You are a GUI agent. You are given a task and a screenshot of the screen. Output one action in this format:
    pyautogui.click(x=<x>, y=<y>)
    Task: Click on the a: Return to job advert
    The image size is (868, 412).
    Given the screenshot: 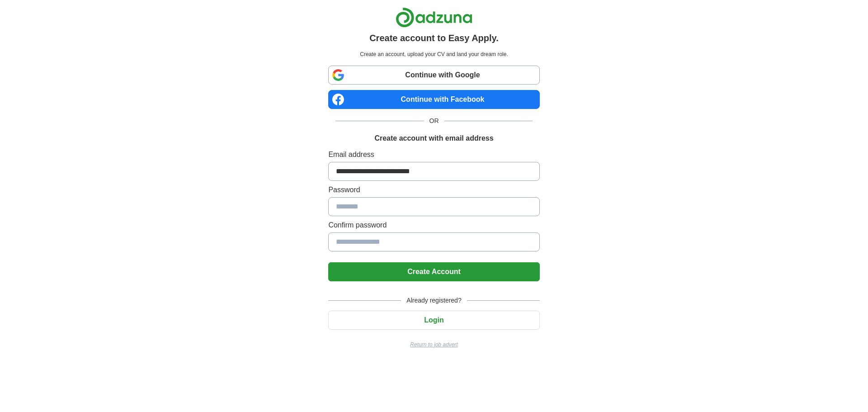 What is the action you would take?
    pyautogui.click(x=433, y=345)
    